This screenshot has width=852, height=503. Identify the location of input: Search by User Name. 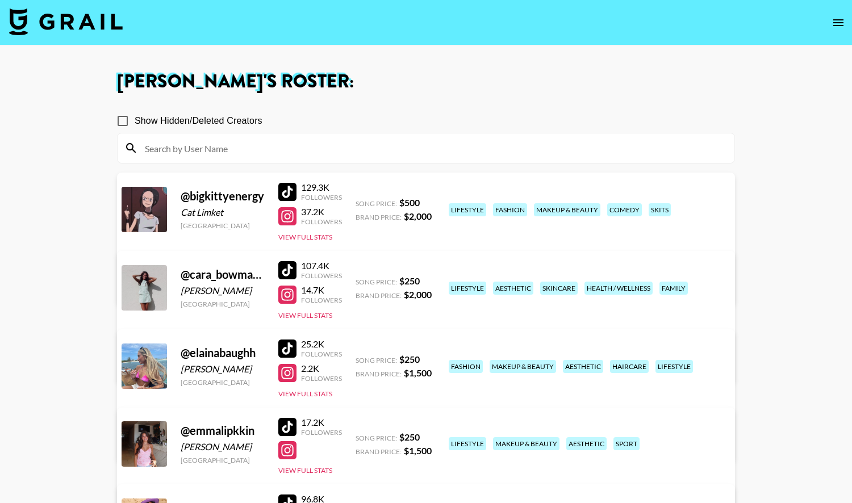
(433, 148).